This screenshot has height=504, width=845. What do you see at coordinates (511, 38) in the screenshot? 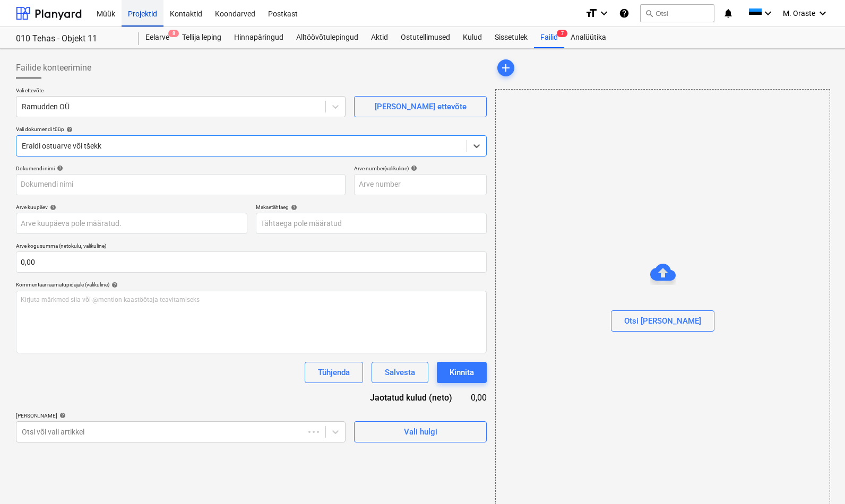
I see `a: Sissetulek` at bounding box center [511, 38].